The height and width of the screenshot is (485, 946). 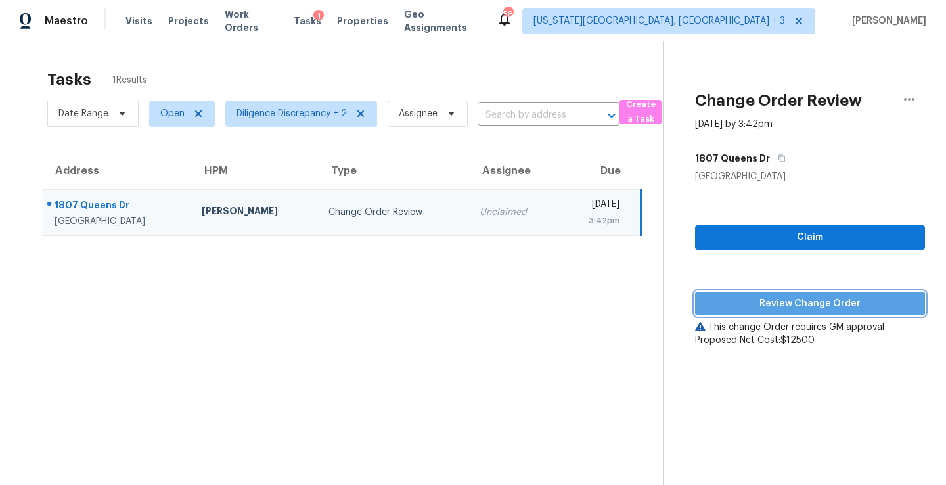 I want to click on div: Proposed Net Cost: $12500, so click(x=810, y=340).